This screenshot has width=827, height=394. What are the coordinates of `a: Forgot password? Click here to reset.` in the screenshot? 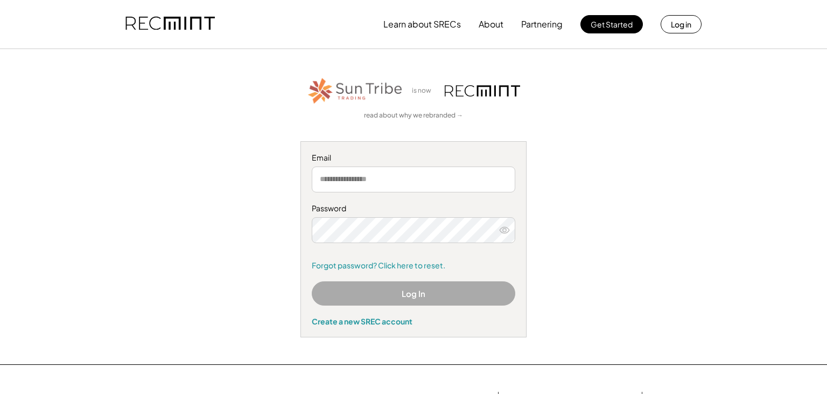 It's located at (414, 266).